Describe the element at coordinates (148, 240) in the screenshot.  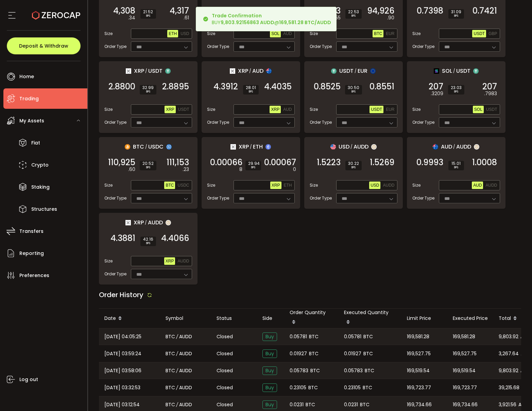
I see `span: 42.16` at that location.